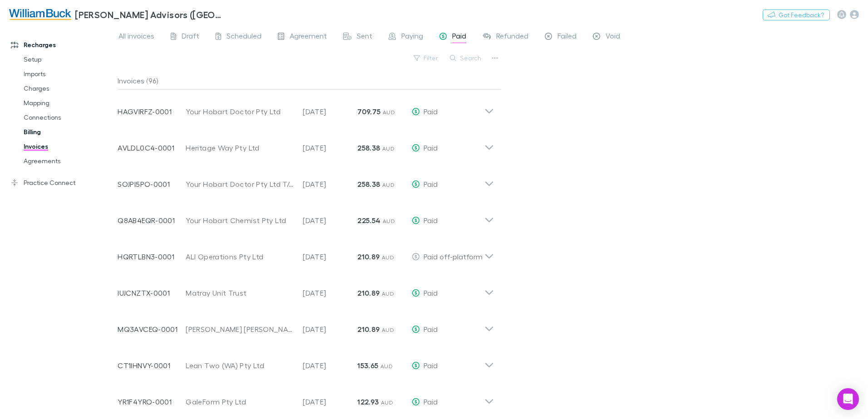 The image size is (868, 419). I want to click on span: Paid off-platform, so click(453, 256).